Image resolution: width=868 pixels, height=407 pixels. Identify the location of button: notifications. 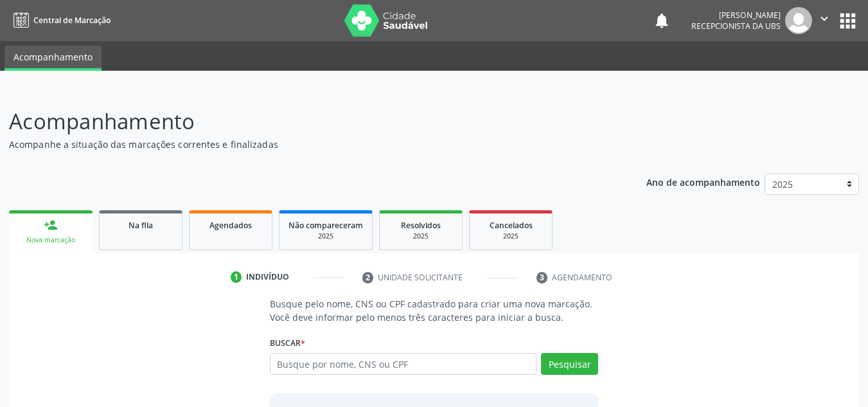
(662, 21).